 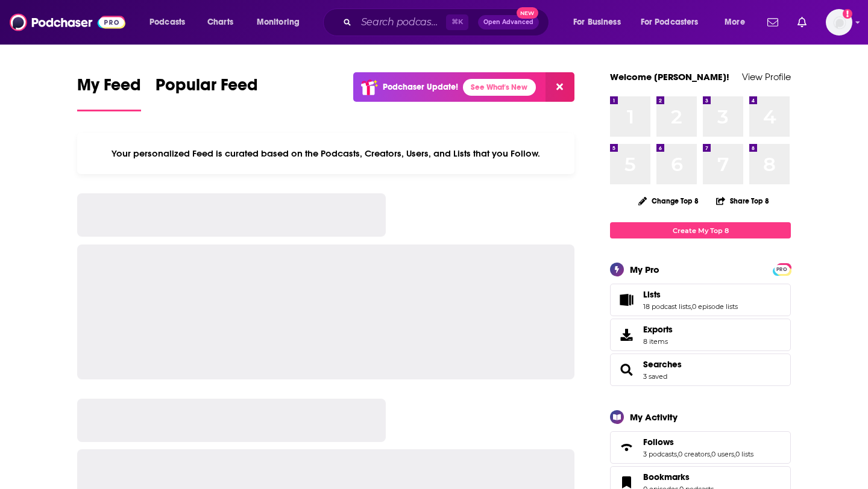 I want to click on a: Exports, so click(x=700, y=335).